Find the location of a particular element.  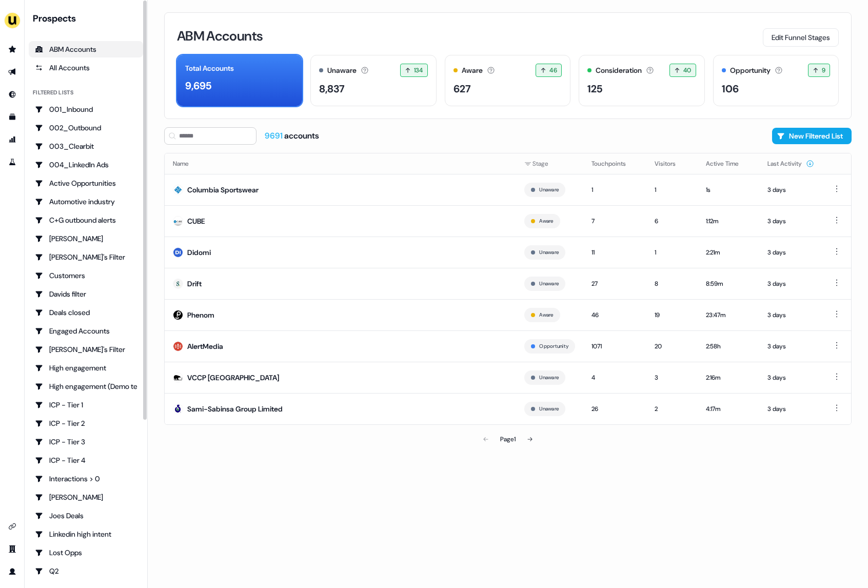

a: Go to 002_Outbound is located at coordinates (86, 128).